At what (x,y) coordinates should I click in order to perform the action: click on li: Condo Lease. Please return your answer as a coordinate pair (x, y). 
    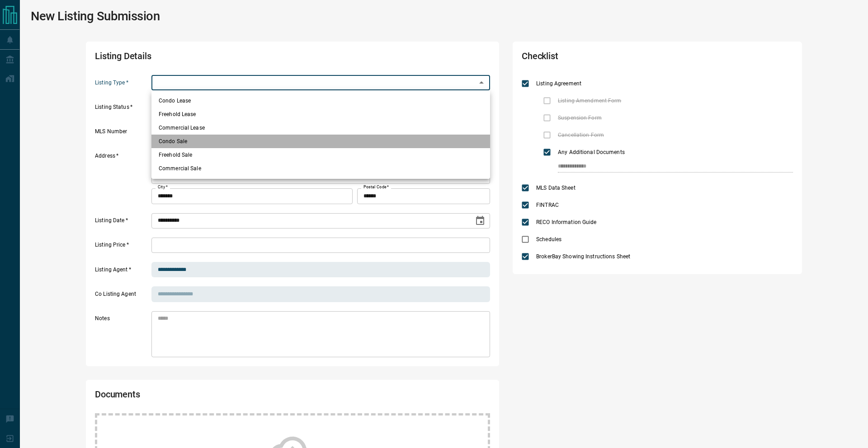
    Looking at the image, I should click on (320, 100).